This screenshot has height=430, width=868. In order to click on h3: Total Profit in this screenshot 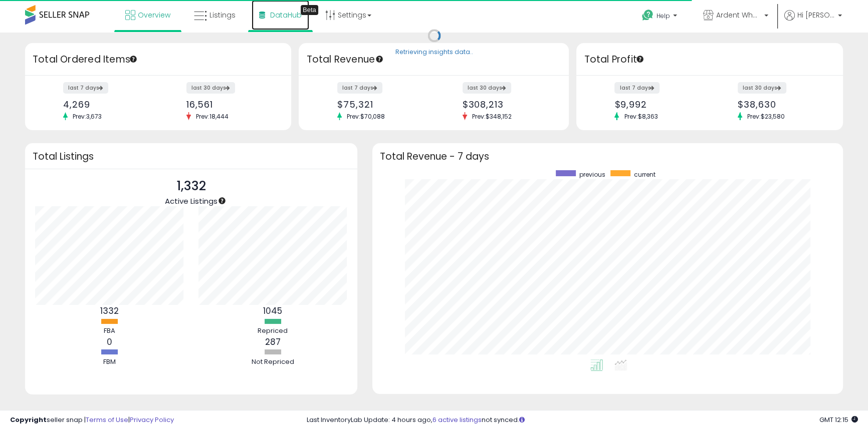, I will do `click(709, 60)`.